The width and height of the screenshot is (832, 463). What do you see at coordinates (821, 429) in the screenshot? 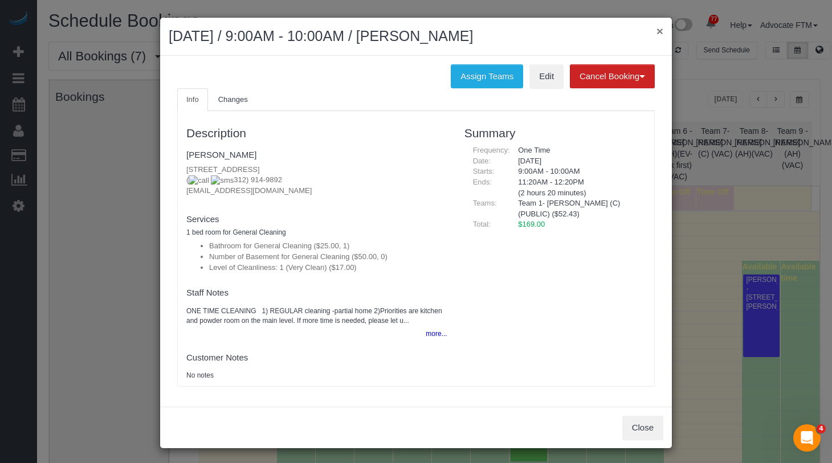
I see `span: 4` at bounding box center [821, 429].